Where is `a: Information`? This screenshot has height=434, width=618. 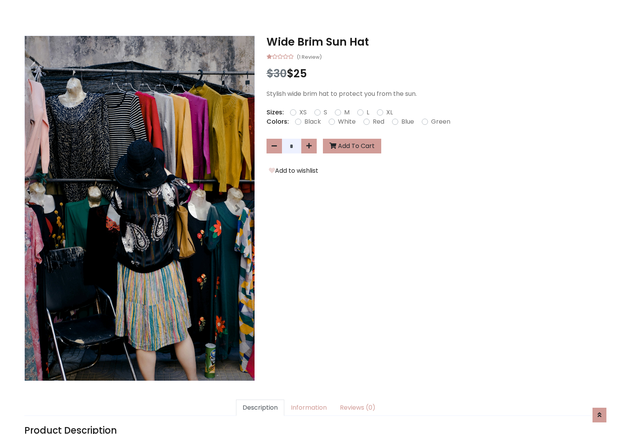
a: Information is located at coordinates (309, 407).